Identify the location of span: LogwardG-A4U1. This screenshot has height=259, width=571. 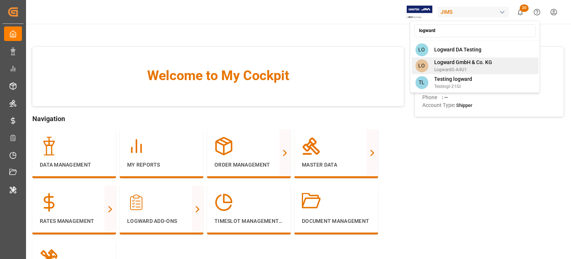
(464, 70).